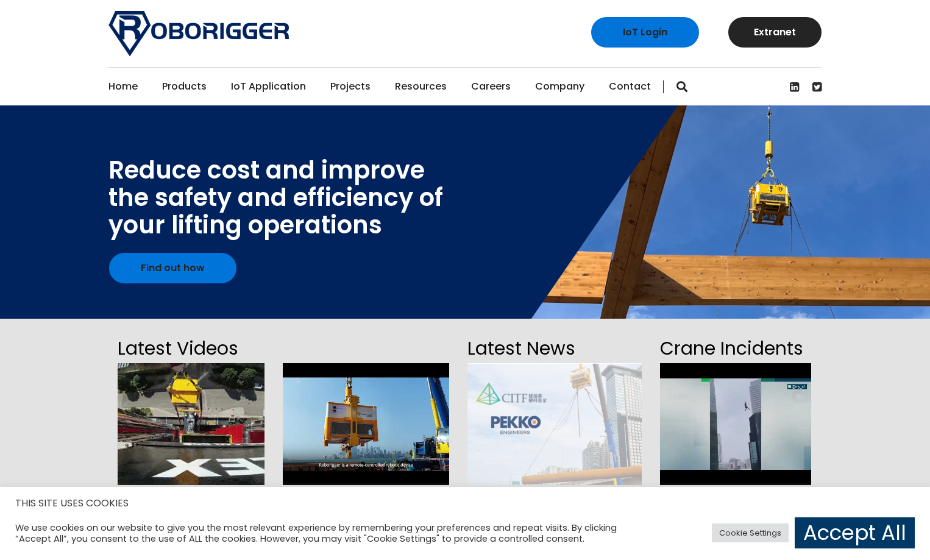 This screenshot has height=560, width=930. Describe the element at coordinates (268, 86) in the screenshot. I see `a: IoT Application` at that location.